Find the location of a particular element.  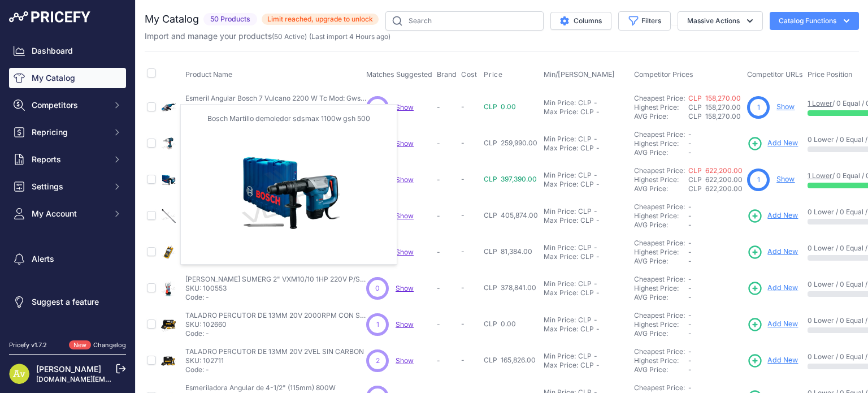

p: Import and manage your products is located at coordinates (267, 36).